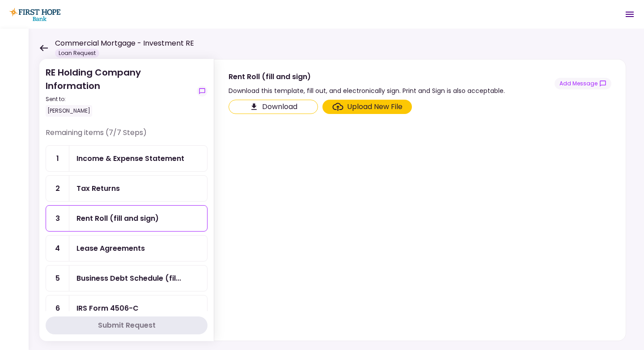  I want to click on div: Rent Roll (fill and sign)Download this template, fill out, and electronically sign. Print and Sig..., so click(420, 200).